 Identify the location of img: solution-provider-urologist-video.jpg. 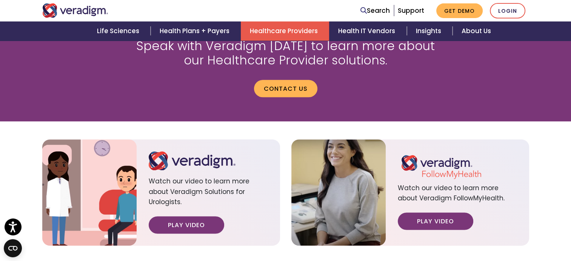
(89, 193).